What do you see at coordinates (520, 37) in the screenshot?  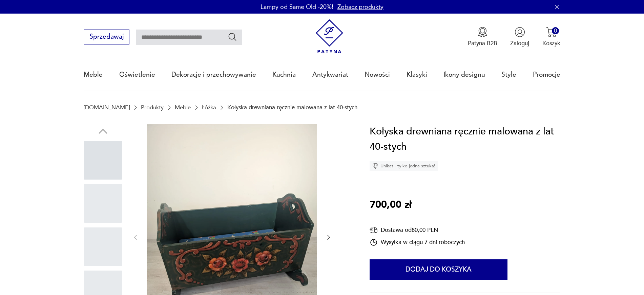 I see `button: Zaloguj` at bounding box center [520, 37].